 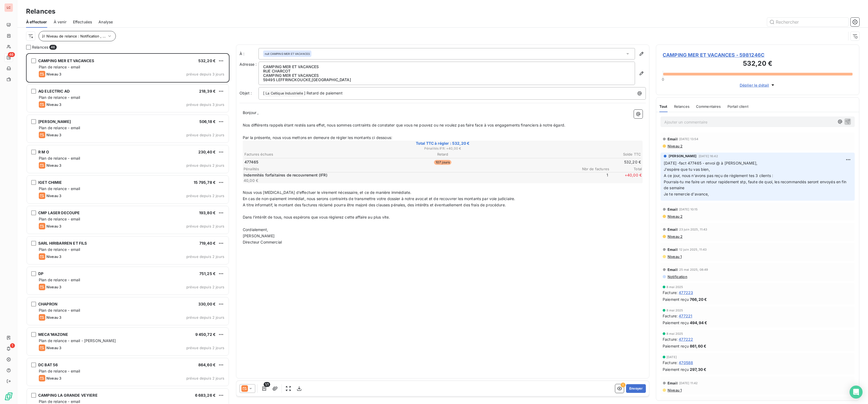 What do you see at coordinates (48, 365) in the screenshot?
I see `span: DC BAT 56` at bounding box center [48, 365].